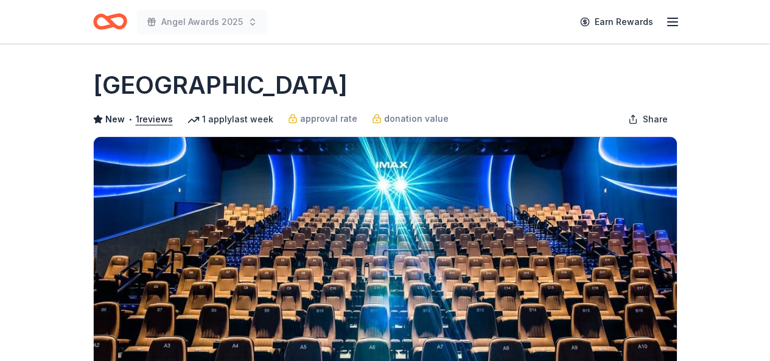 The height and width of the screenshot is (361, 770). I want to click on span: approval rate, so click(329, 119).